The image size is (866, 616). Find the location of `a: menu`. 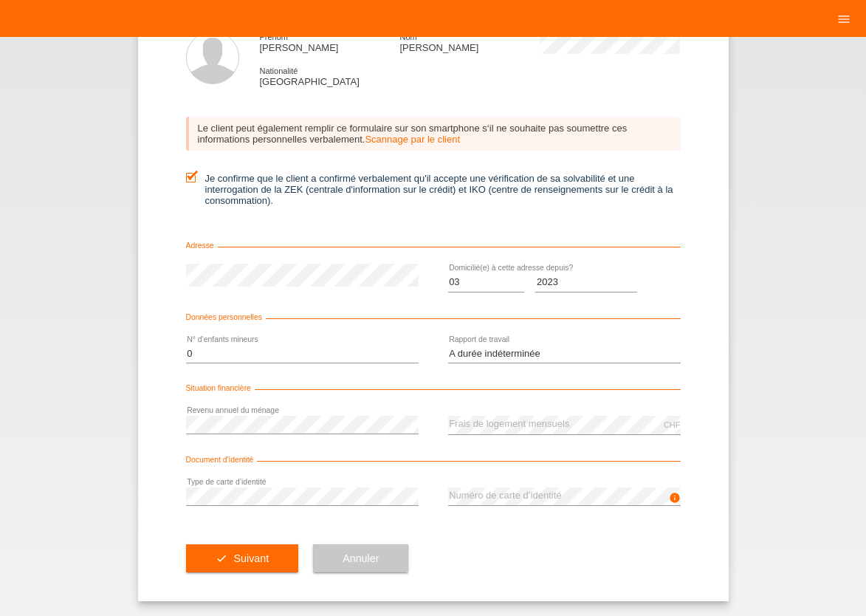

a: menu is located at coordinates (844, 18).